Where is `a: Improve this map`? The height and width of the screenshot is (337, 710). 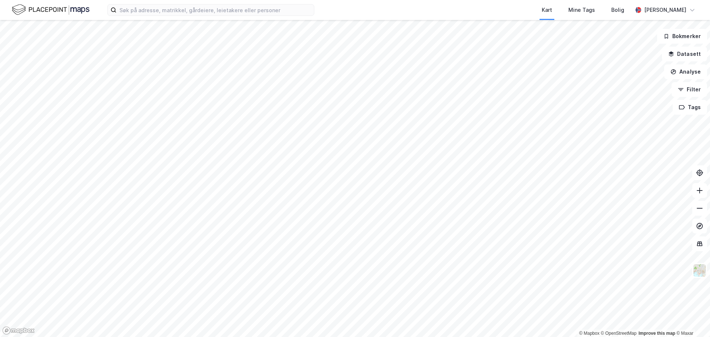
a: Improve this map is located at coordinates (656, 333).